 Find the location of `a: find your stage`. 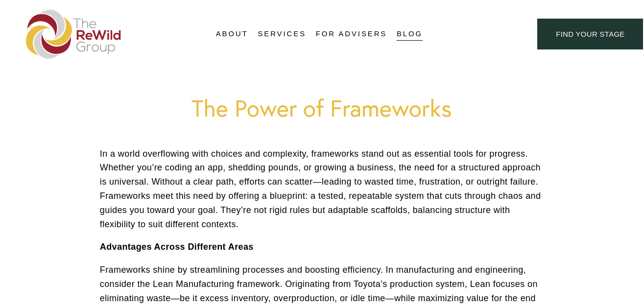

a: find your stage is located at coordinates (590, 34).